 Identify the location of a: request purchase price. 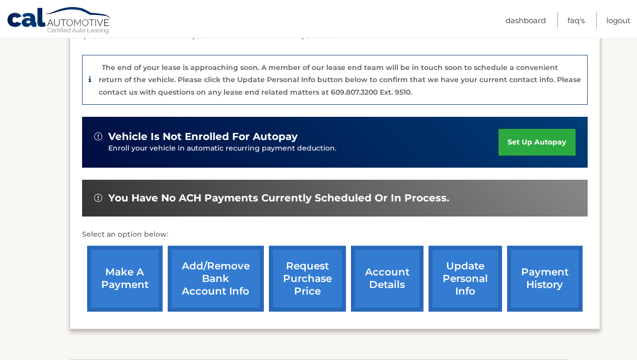
(307, 279).